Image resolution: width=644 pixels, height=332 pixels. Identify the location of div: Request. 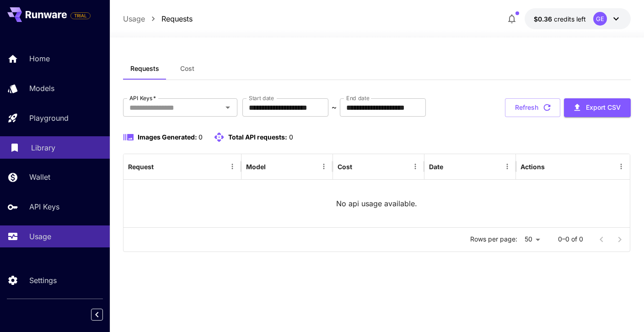
(140, 166).